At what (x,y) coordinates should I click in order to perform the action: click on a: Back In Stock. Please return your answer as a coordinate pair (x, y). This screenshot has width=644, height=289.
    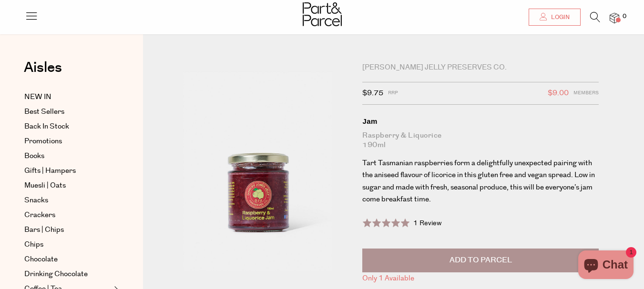
    Looking at the image, I should click on (68, 127).